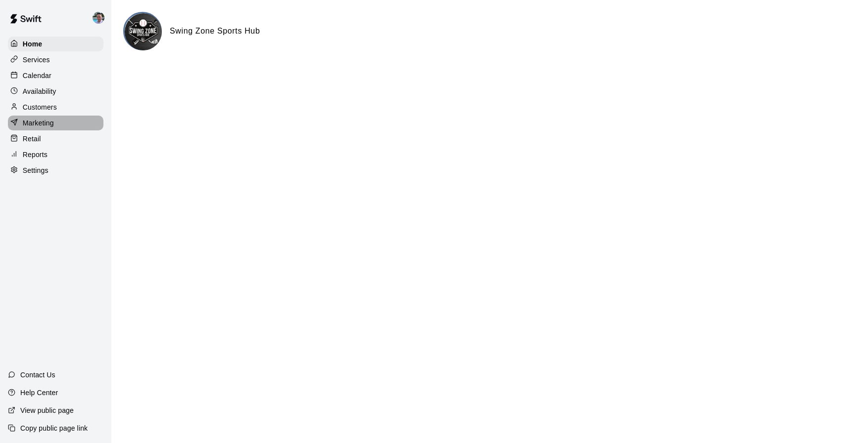 The image size is (868, 443). I want to click on div: Customers, so click(55, 108).